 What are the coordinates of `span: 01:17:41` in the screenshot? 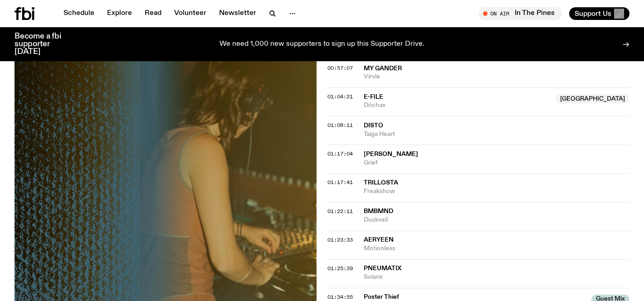 It's located at (340, 182).